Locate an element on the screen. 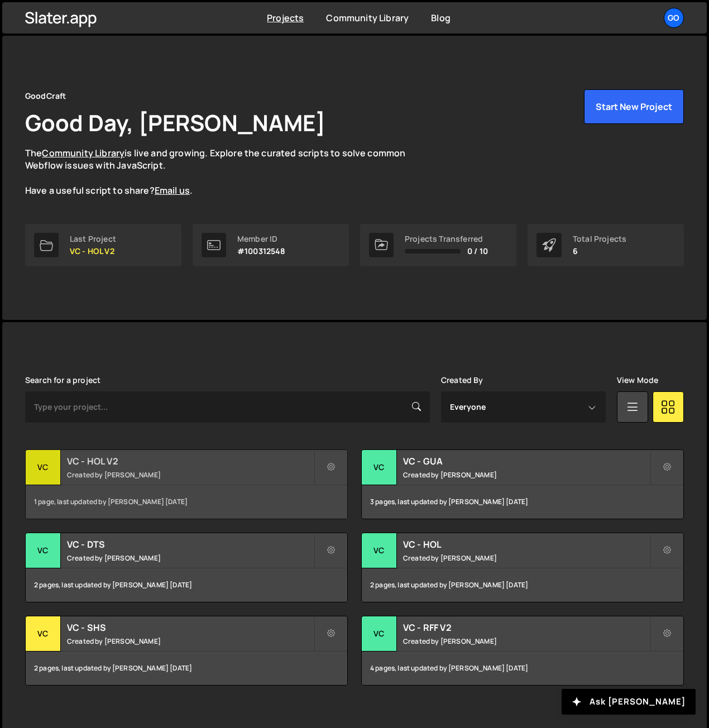  div: Member ID is located at coordinates (262, 239).